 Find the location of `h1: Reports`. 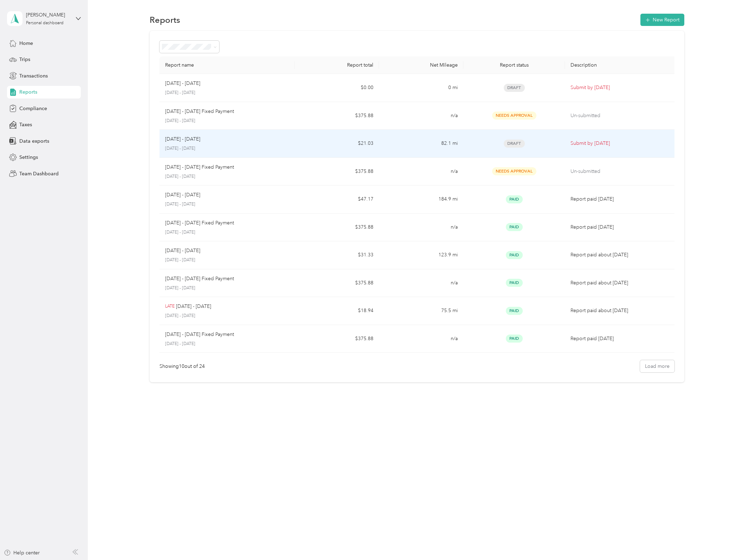

h1: Reports is located at coordinates (164, 20).